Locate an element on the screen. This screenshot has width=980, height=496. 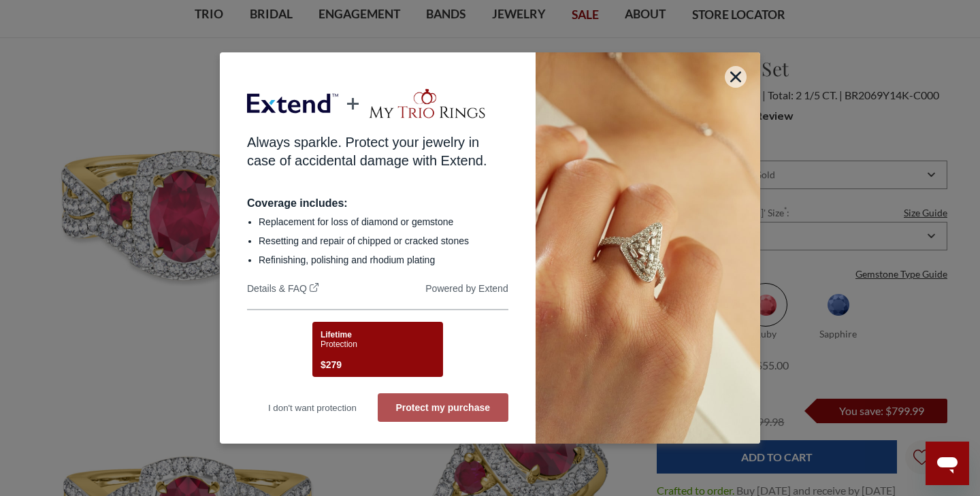
span: Protection is located at coordinates (339, 344).